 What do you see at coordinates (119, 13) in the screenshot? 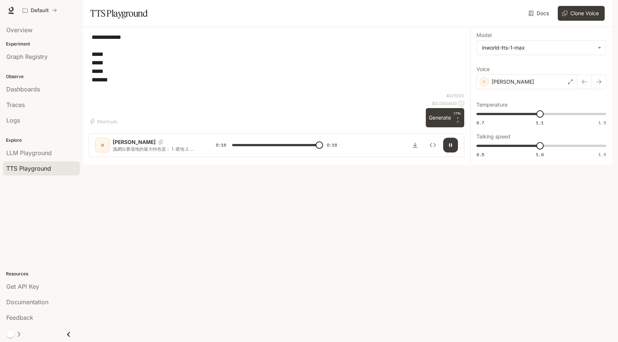
I see `h1: TTS Playground` at bounding box center [119, 13].